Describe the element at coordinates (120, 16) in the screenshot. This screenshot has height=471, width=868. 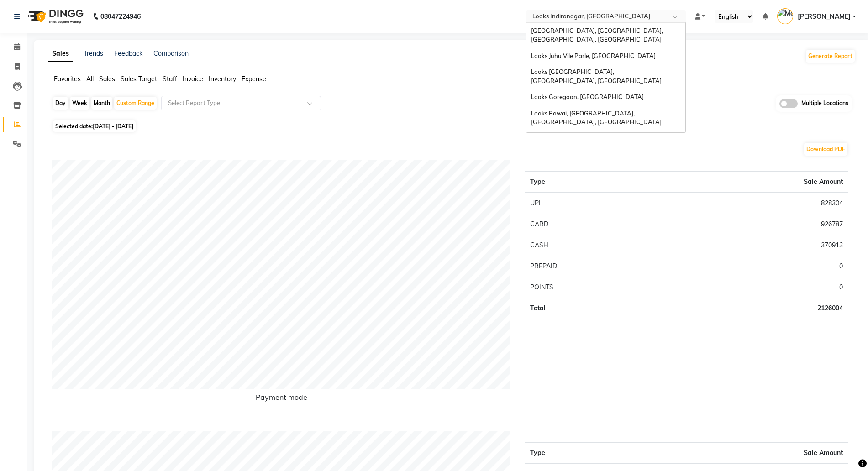
I see `b: 08047224946` at that location.